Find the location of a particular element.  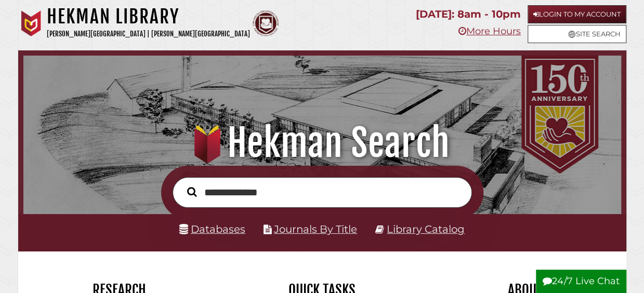

img: Calvin Theological Seminary is located at coordinates (266, 23).